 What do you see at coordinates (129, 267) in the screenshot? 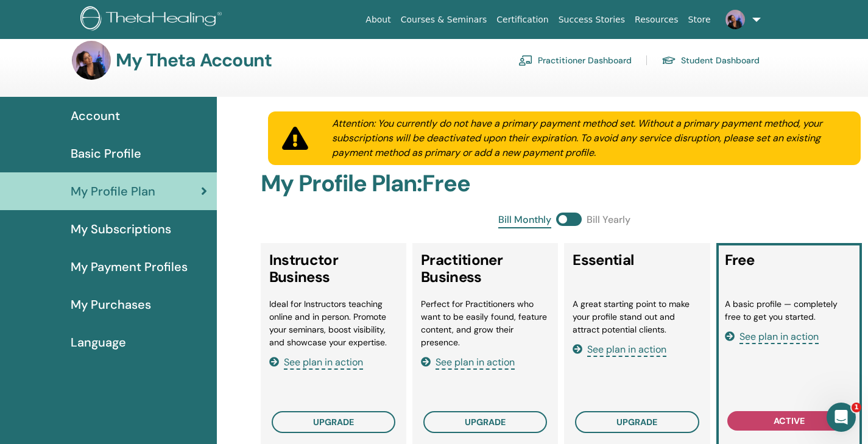
I see `span: My Payment Profiles` at bounding box center [129, 267].